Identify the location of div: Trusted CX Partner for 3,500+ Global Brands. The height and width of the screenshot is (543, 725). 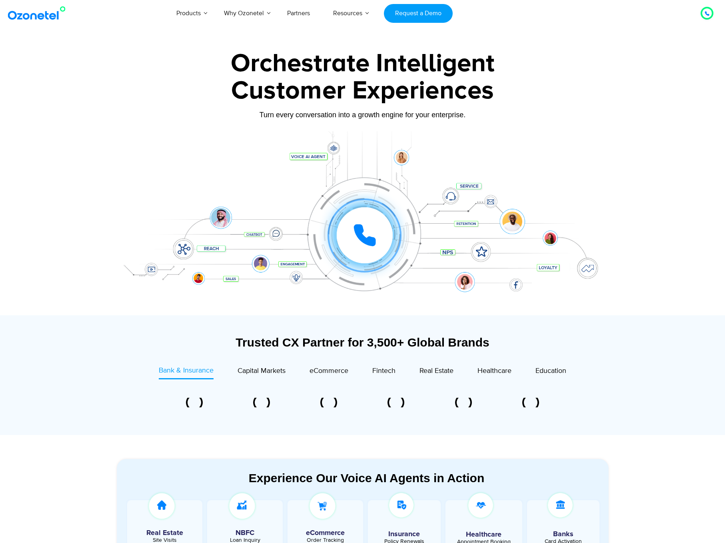
(363, 342).